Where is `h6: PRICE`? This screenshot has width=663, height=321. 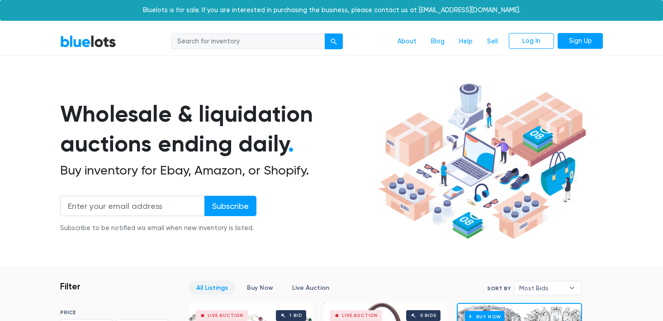
h6: PRICE is located at coordinates (114, 313).